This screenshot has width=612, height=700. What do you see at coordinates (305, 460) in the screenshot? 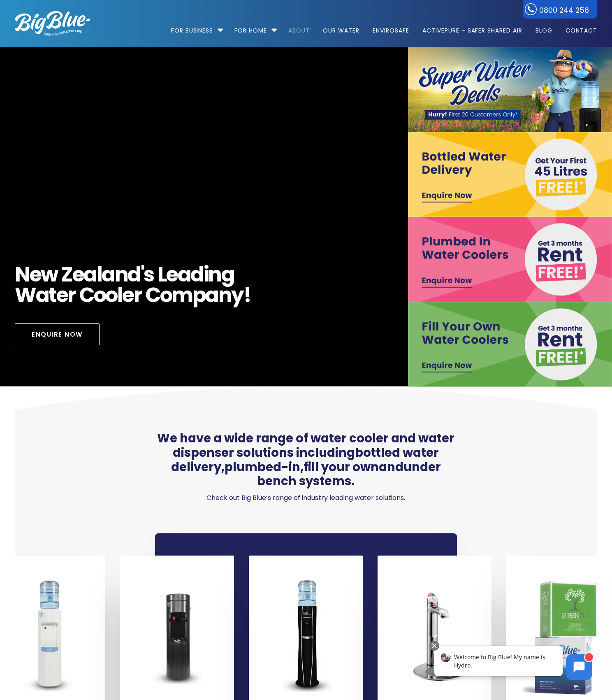
I see `a: bottled water delivery` at bounding box center [305, 460].